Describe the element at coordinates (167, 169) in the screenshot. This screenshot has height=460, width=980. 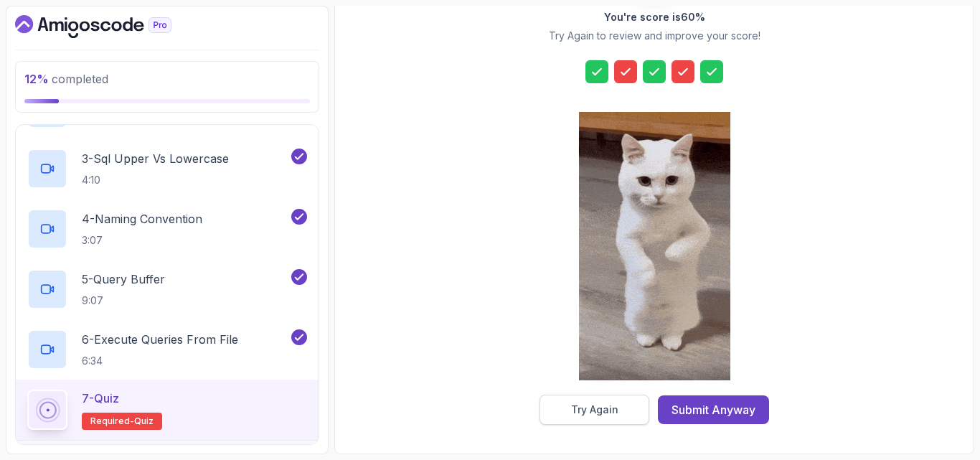
I see `button: 3-Sql Upper Vs Lowercase4:10` at that location.